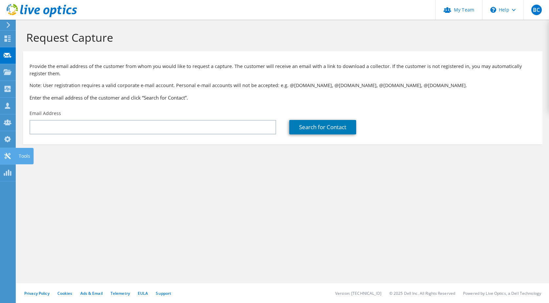 The width and height of the screenshot is (549, 303). What do you see at coordinates (323, 127) in the screenshot?
I see `a: Search for Contact` at bounding box center [323, 127].